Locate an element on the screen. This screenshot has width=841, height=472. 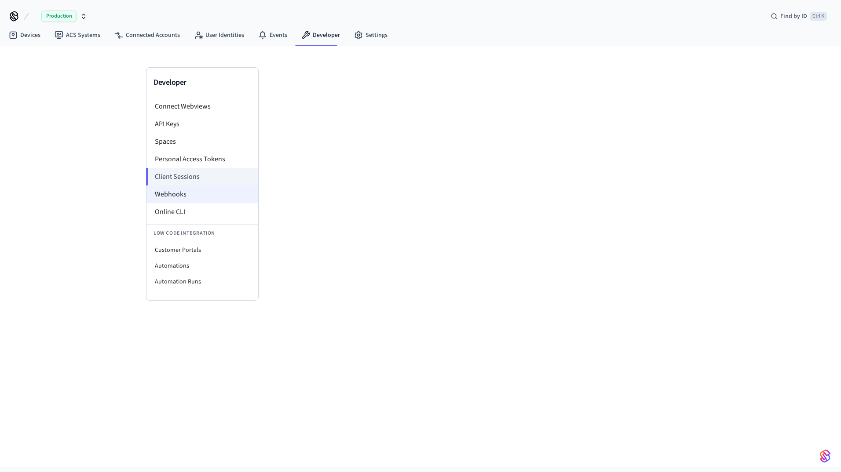
h3: Developer is located at coordinates (202, 83).